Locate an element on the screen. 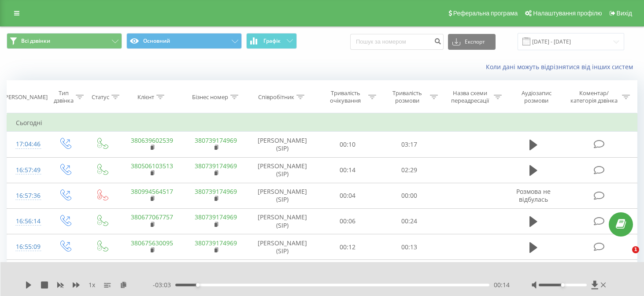 This screenshot has width=644, height=296. span: Всі дзвінки is located at coordinates (36, 41).